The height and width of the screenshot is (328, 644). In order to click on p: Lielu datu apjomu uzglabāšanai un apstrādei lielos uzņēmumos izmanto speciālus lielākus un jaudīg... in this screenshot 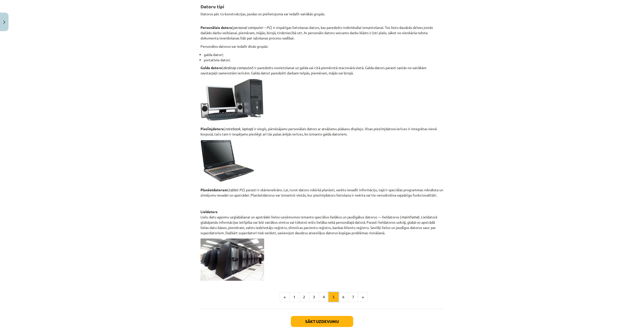, I will do `click(322, 222)`.